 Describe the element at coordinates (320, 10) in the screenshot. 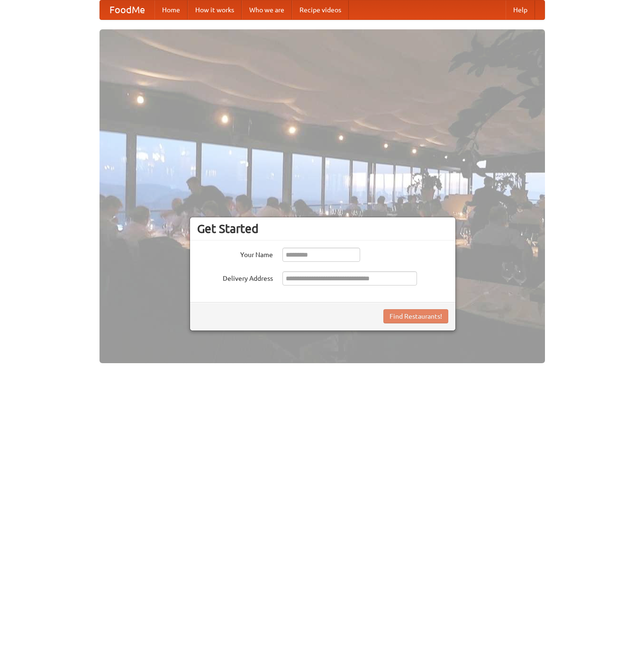

I see `a: Recipe videos` at that location.